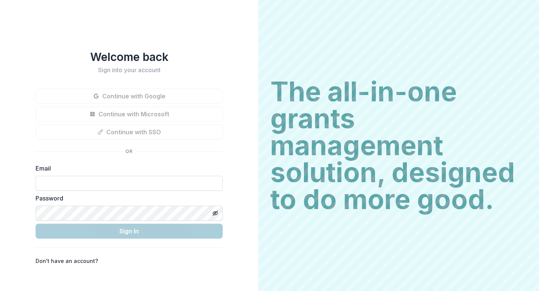  What do you see at coordinates (127, 168) in the screenshot?
I see `label: Email` at bounding box center [127, 168].